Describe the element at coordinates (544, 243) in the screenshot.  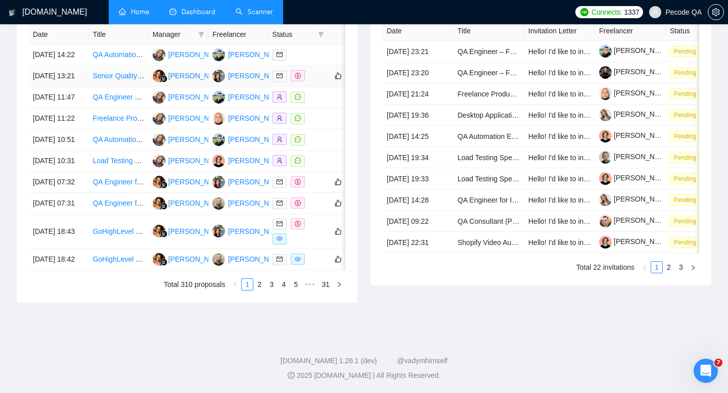
I see `a: Shopify Video Autoplay & Browser Compatibility Expert` at that location.